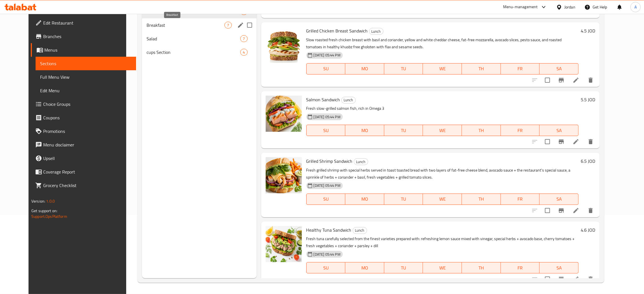  Describe the element at coordinates (284, 175) in the screenshot. I see `img: Grilled Shrimp Sandwich` at that location.